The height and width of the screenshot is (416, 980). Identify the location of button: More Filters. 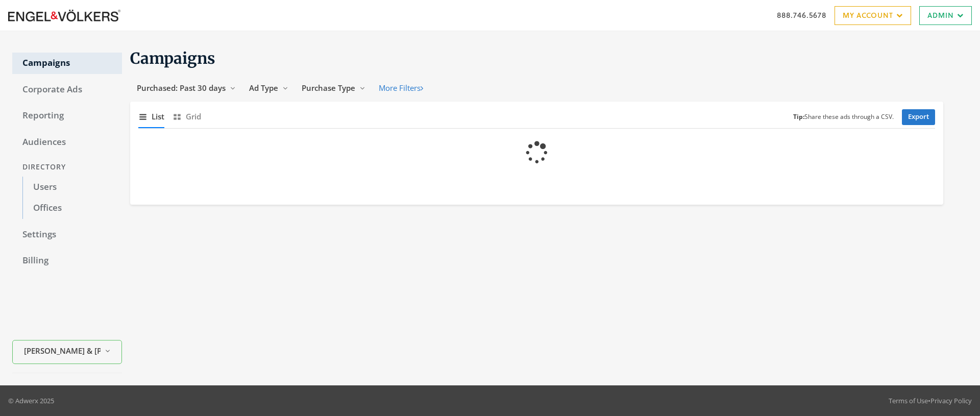
(400, 88).